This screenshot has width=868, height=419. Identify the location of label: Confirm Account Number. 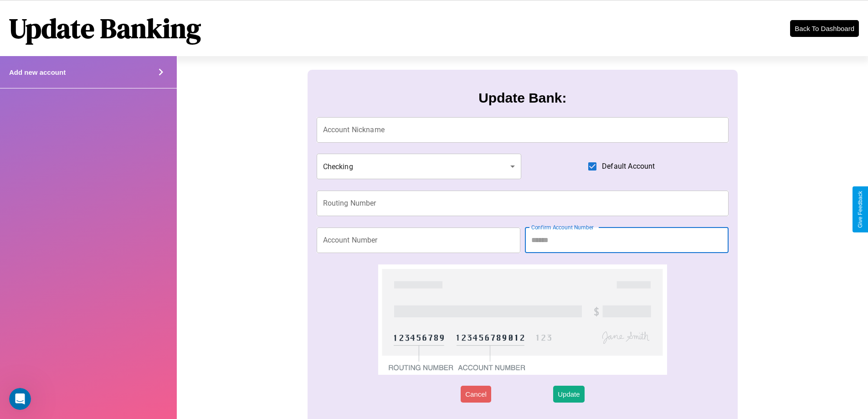
(562, 227).